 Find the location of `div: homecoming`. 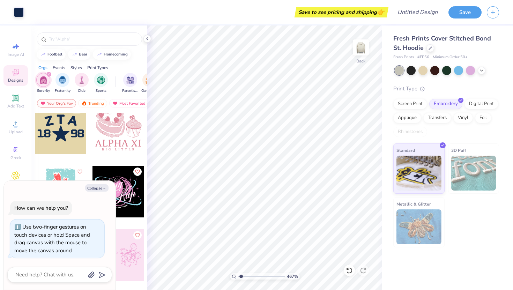

div: homecoming is located at coordinates (116, 54).